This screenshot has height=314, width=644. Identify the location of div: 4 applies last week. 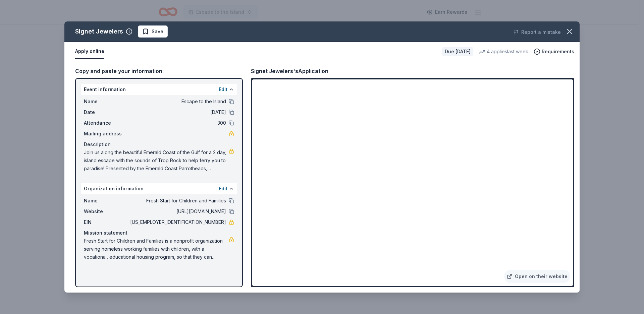
(503, 51).